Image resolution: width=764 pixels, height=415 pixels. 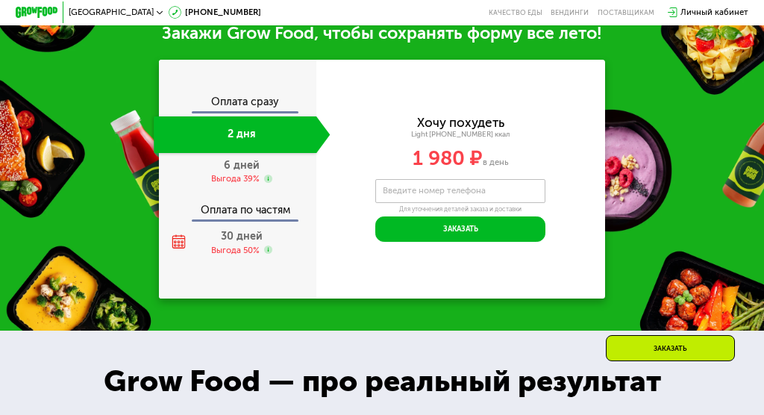 What do you see at coordinates (434, 191) in the screenshot?
I see `label: Введите номер телефона` at bounding box center [434, 191].